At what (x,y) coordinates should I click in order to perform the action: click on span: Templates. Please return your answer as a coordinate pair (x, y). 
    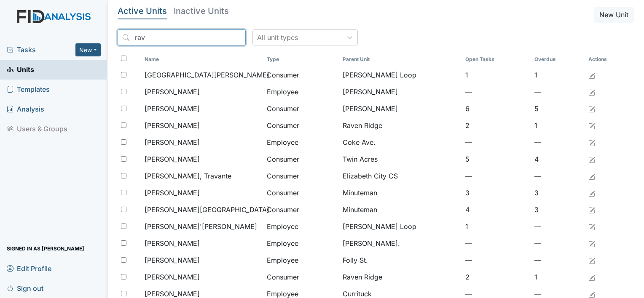
    Looking at the image, I should click on (28, 89).